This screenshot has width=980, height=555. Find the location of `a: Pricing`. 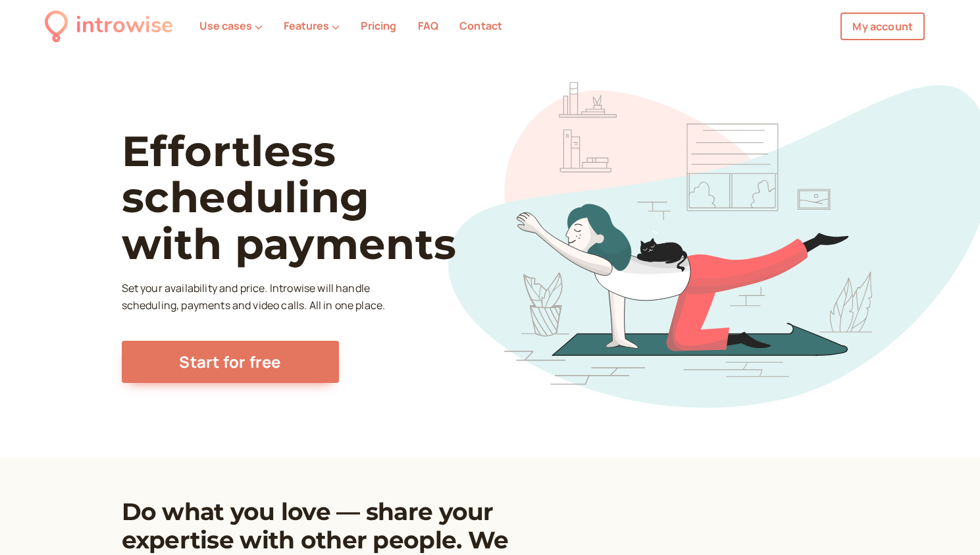

a: Pricing is located at coordinates (378, 25).